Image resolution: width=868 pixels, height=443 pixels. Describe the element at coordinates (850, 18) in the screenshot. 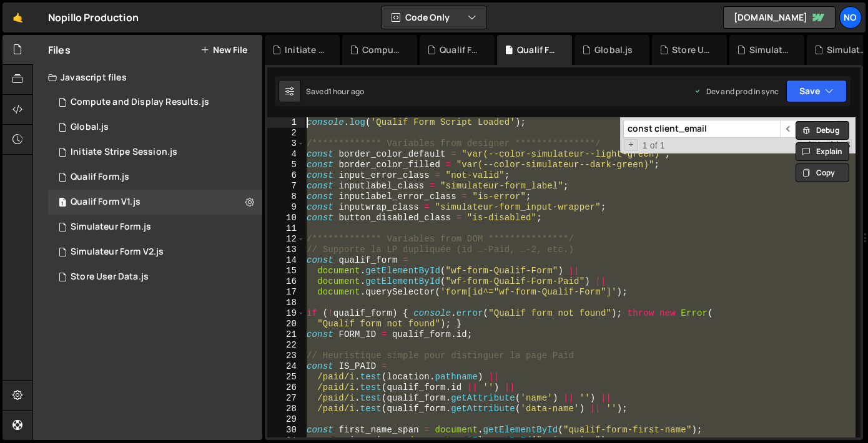

I see `a: No` at that location.